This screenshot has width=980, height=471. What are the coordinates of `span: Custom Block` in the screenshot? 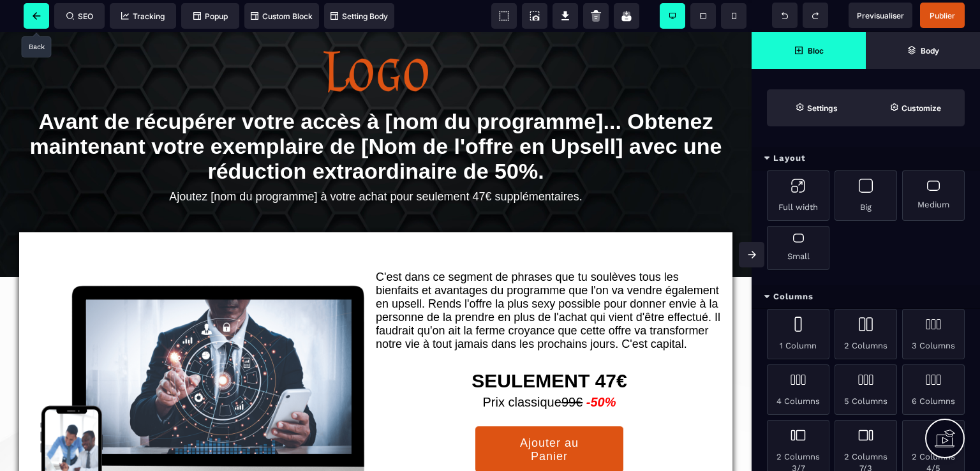 It's located at (281, 16).